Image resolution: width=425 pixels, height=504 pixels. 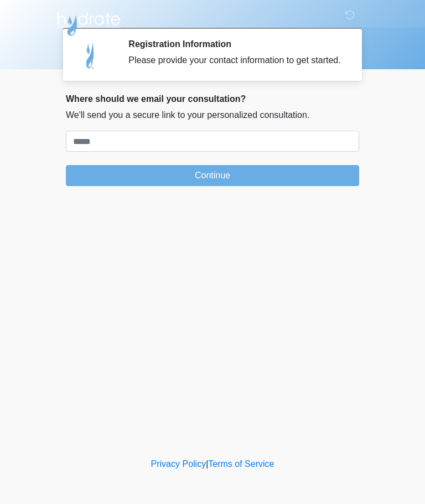 I want to click on div: Please provide your contact information to get started., so click(x=235, y=60).